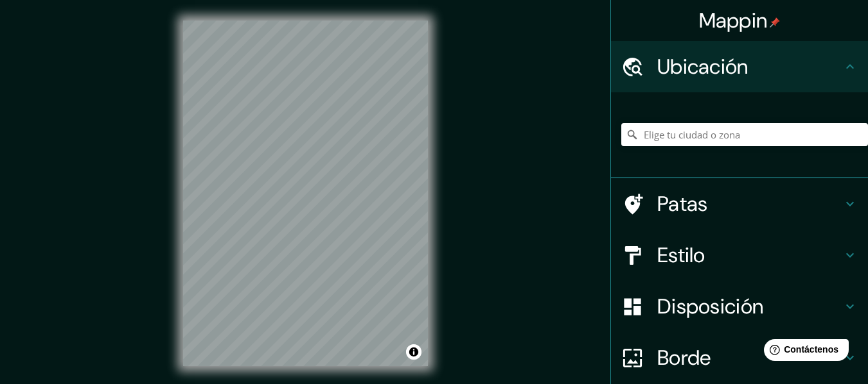  I want to click on input: Elige tu ciudad o zona, so click(744, 135).